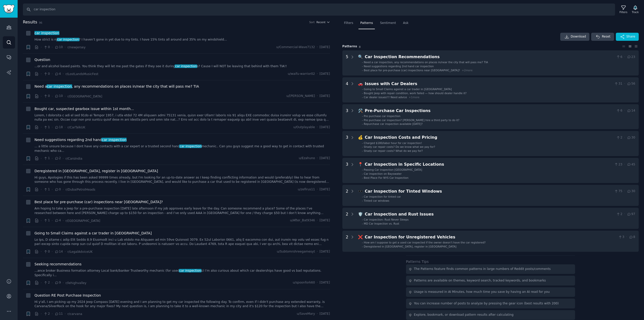  Describe the element at coordinates (488, 191) in the screenshot. I see `div: Car Inspection for Tinted Windows` at that location.